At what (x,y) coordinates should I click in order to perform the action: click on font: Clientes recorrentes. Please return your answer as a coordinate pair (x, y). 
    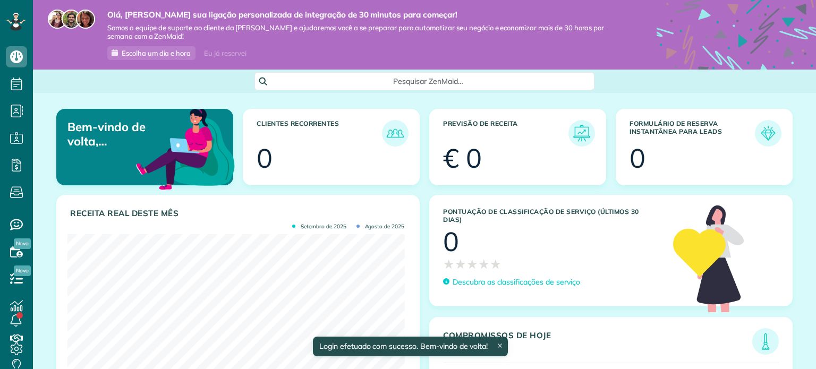
    Looking at the image, I should click on (297, 123).